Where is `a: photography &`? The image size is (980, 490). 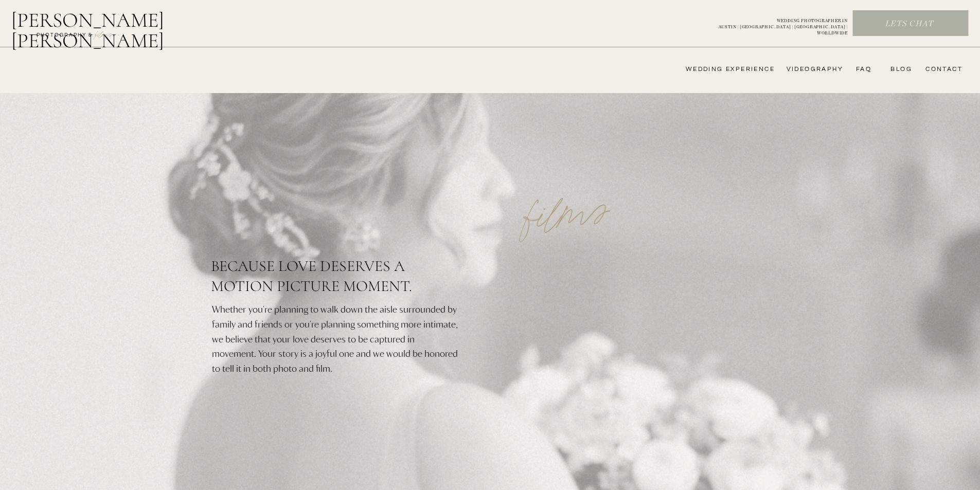
a: photography & is located at coordinates (65, 37).